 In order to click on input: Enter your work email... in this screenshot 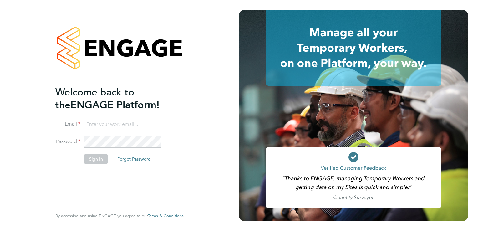, I will do `click(123, 124)`.